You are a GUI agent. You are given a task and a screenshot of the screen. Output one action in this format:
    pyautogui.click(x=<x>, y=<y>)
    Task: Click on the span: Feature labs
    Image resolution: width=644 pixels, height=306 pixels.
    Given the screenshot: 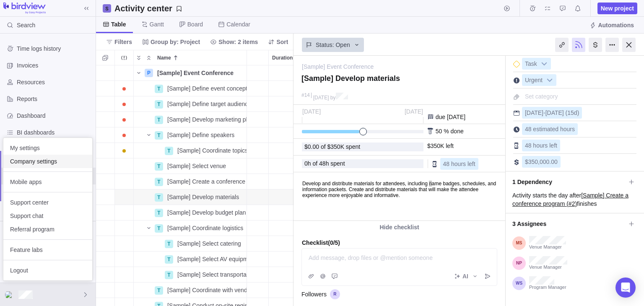 What is the action you would take?
    pyautogui.click(x=48, y=250)
    